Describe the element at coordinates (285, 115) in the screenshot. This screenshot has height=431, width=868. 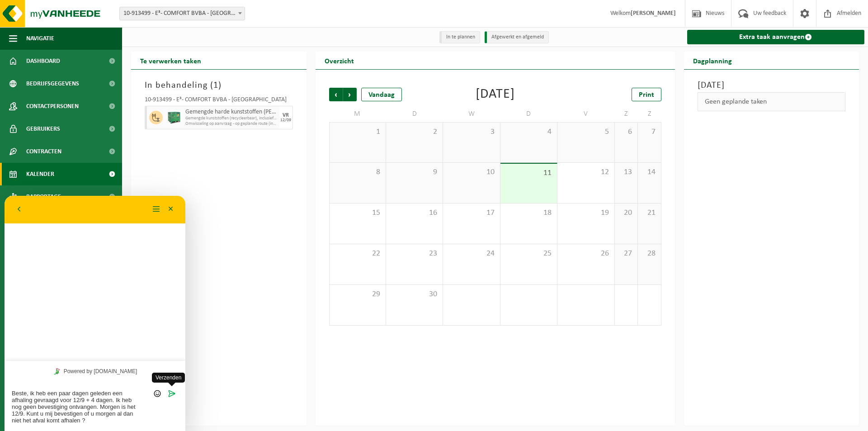
I see `div: VR` at that location.